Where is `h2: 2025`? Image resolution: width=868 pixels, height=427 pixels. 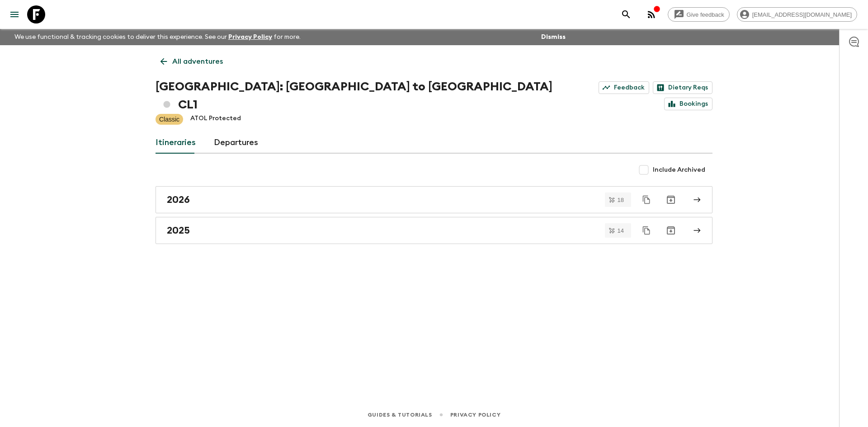
h2: 2025 is located at coordinates (178, 231).